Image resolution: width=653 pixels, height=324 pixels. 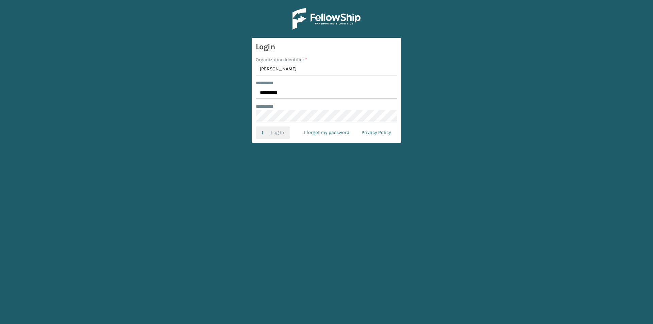 What do you see at coordinates (376, 133) in the screenshot?
I see `a: Privacy Policy` at bounding box center [376, 133].